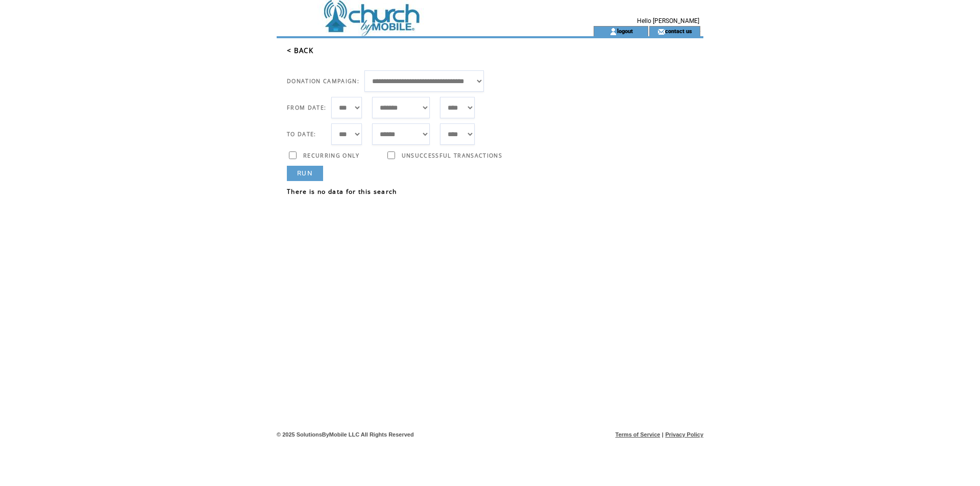  I want to click on span: There is no data for this search, so click(342, 191).